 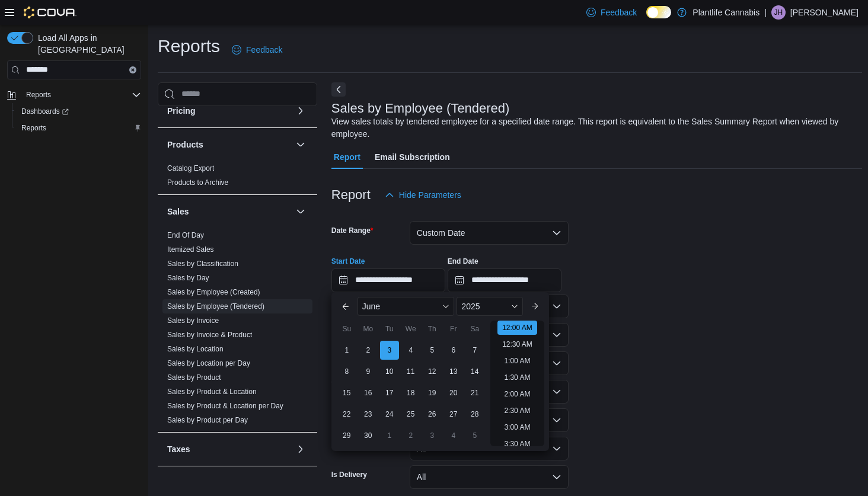 What do you see at coordinates (213, 293) in the screenshot?
I see `a: Sales by Employee (Created)` at bounding box center [213, 293].